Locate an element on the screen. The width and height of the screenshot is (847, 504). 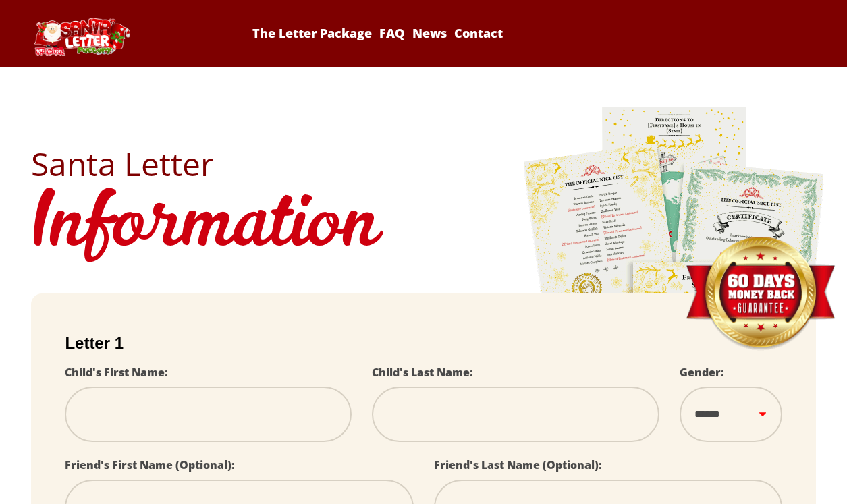
a: Contact is located at coordinates (478, 33).